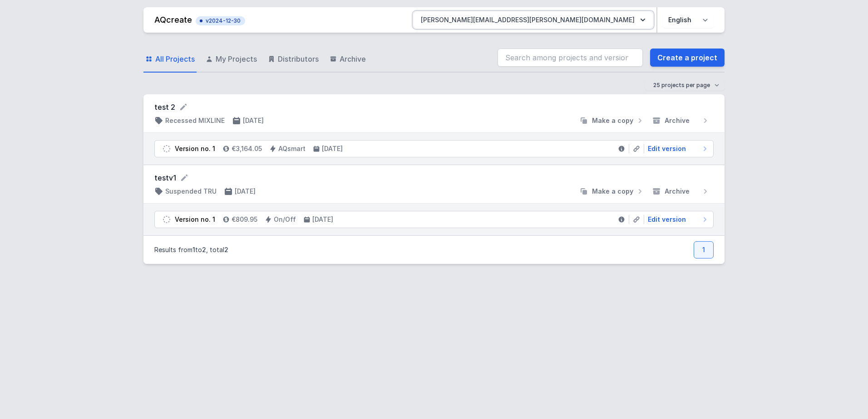 The height and width of the screenshot is (419, 868). What do you see at coordinates (292, 149) in the screenshot?
I see `h4: AQsmart` at bounding box center [292, 149].